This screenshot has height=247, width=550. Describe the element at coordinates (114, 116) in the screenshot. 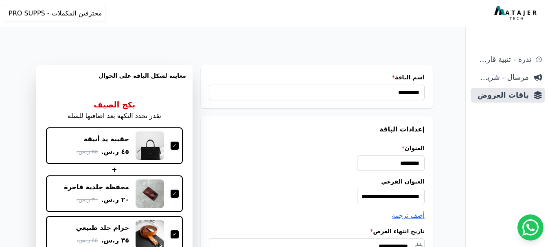

I see `p: تقدر تحدد النكهة بعد اضافتها للسلة` at that location.